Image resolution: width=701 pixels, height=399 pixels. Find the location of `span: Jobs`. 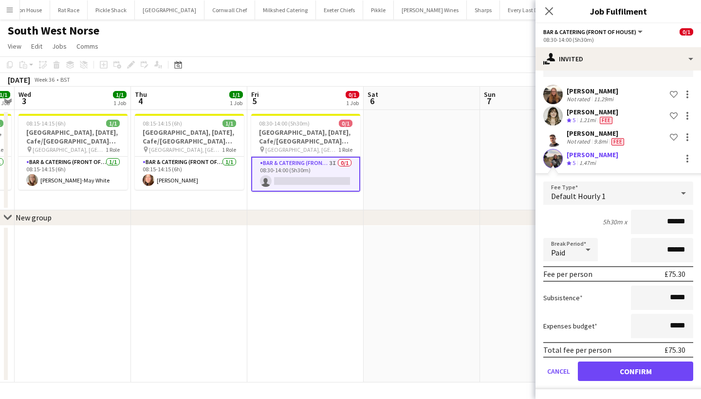

span: Jobs is located at coordinates (59, 46).